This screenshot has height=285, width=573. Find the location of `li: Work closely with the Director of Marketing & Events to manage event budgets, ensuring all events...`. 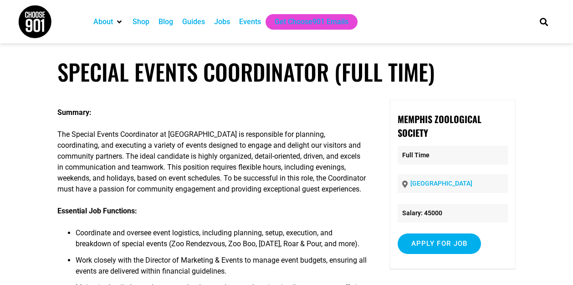

li: Work closely with the Director of Marketing & Events to manage event budgets, ensuring all events... is located at coordinates (221, 268).